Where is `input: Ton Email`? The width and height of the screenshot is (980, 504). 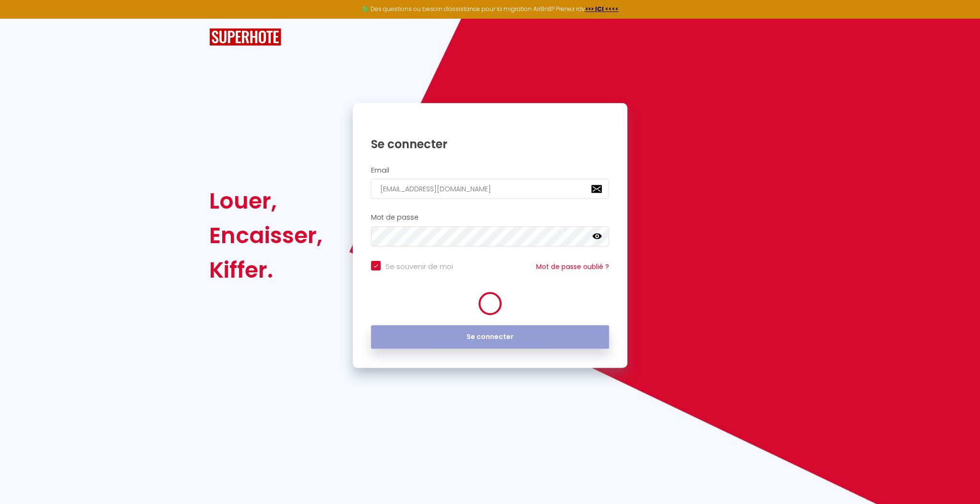 input: Ton Email is located at coordinates (490, 189).